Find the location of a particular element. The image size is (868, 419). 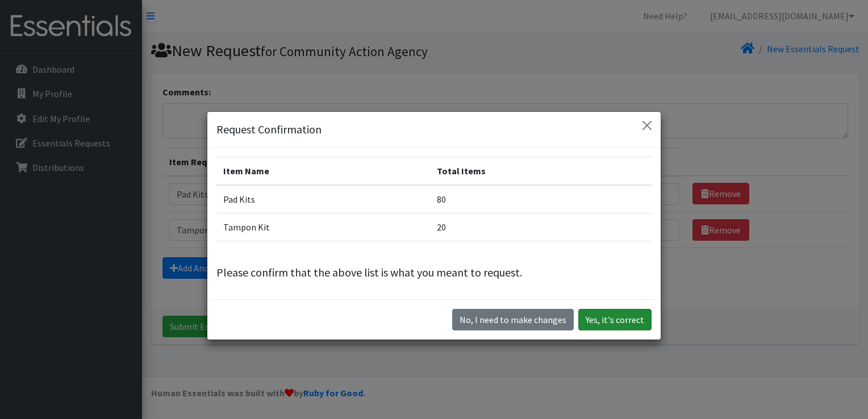

p: Please confirm that the above list is what you meant to request. is located at coordinates (434, 272).